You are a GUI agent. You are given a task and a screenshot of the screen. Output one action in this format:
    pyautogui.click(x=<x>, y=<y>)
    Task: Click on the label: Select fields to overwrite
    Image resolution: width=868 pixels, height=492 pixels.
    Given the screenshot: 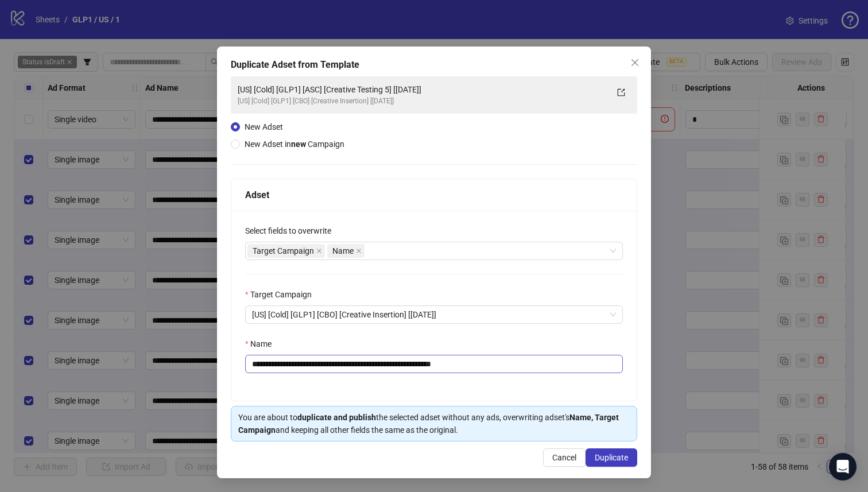 What is the action you would take?
    pyautogui.click(x=292, y=230)
    